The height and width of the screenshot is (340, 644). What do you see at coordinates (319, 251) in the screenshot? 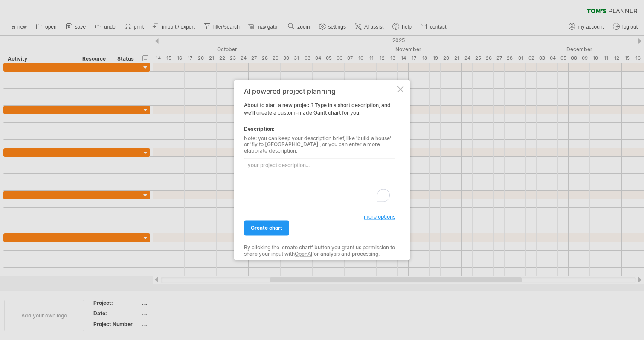
I see `div: By clicking the 'create chart' button you grant us permission to share your input with for analys...` at bounding box center [319, 251].